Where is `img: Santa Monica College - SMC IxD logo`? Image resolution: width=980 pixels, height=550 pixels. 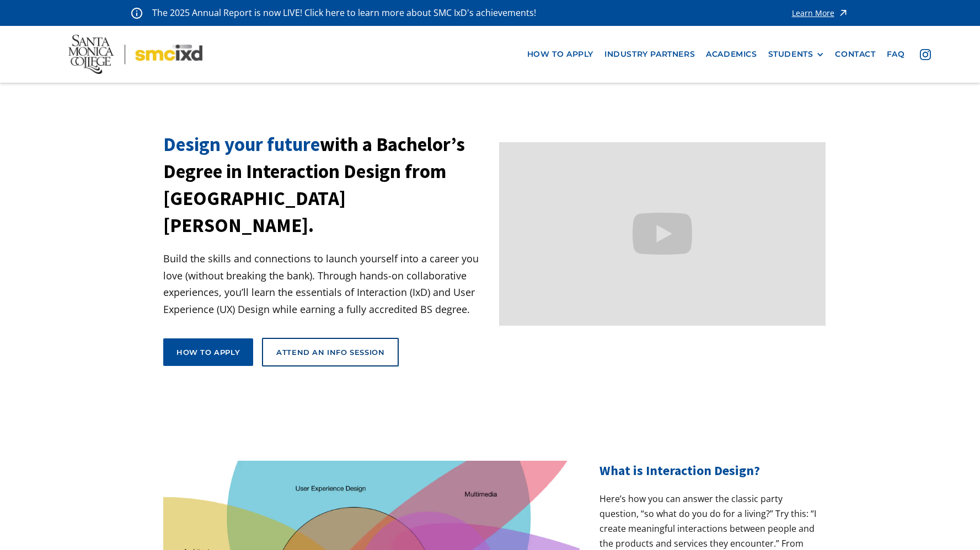 img: Santa Monica College - SMC IxD logo is located at coordinates (135, 54).